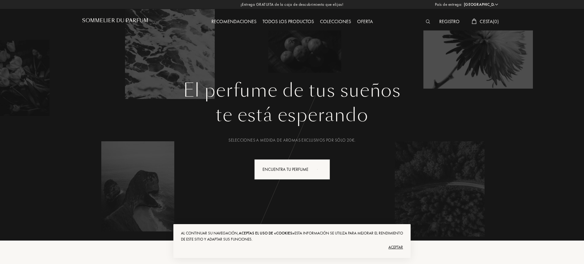 The image size is (584, 264). Describe the element at coordinates (428, 22) in the screenshot. I see `img: search_icn_white.svg` at that location.